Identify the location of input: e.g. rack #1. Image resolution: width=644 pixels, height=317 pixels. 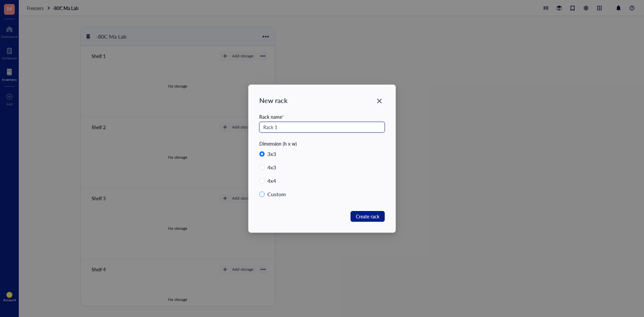
(322, 127).